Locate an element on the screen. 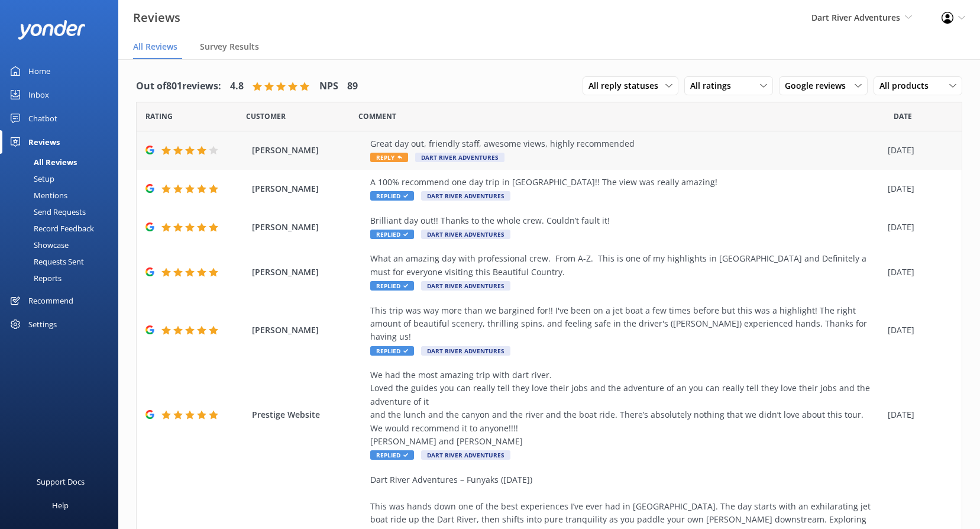 This screenshot has height=529, width=980. a: Requests Sent is located at coordinates (63, 261).